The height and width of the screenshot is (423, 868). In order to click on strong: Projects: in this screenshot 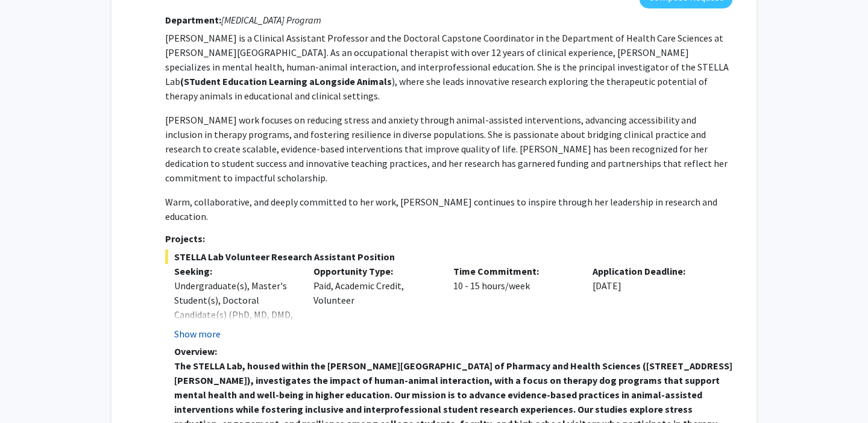, I will do `click(185, 238)`.